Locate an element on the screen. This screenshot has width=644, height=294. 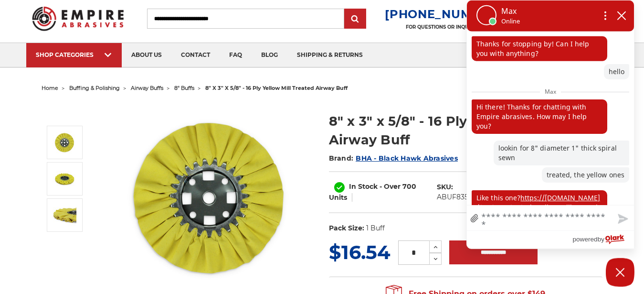
span: 700 is located at coordinates (409, 187).